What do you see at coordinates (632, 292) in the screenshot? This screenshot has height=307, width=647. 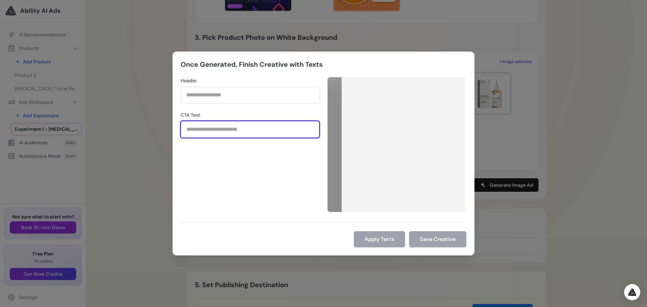 I see `div: Open Intercom Messenger` at bounding box center [632, 292].